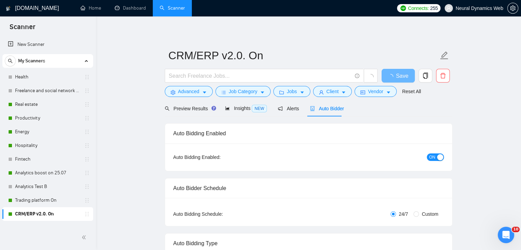 Image resolution: width=521 pixels, height=250 pixels. I want to click on div: Auto Bidding Enabled, so click(309, 133).